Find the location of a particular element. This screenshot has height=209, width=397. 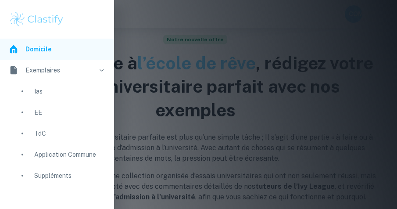

div: TdC is located at coordinates (70, 133).